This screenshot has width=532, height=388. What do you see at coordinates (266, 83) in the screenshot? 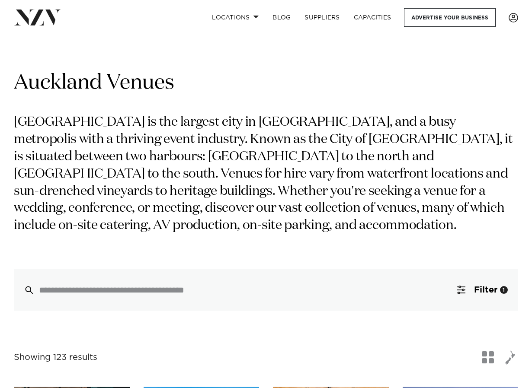
I see `h1: Auckland Venues` at bounding box center [266, 83].